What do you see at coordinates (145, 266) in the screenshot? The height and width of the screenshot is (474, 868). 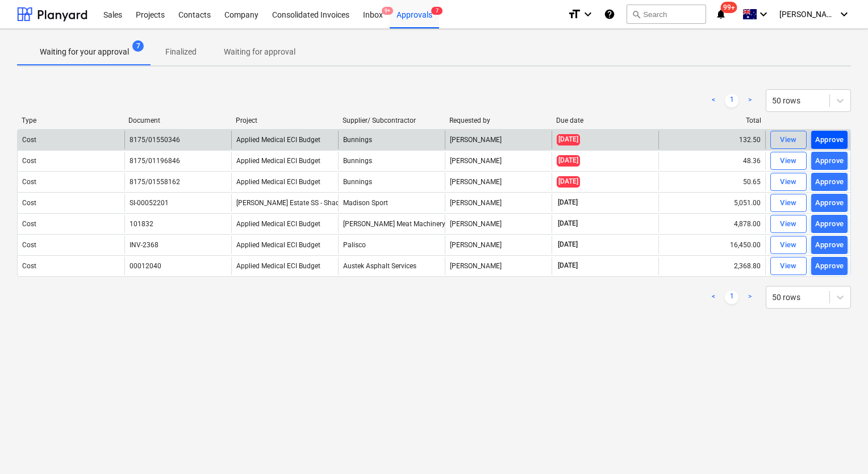 I see `div: 00012040` at bounding box center [145, 266].